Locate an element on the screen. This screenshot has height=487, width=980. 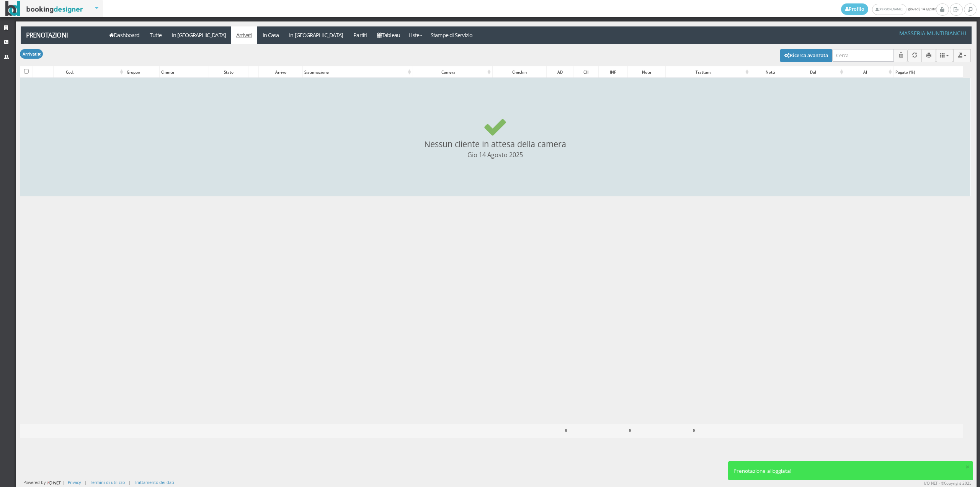
div: Gruppo is located at coordinates (142, 72).